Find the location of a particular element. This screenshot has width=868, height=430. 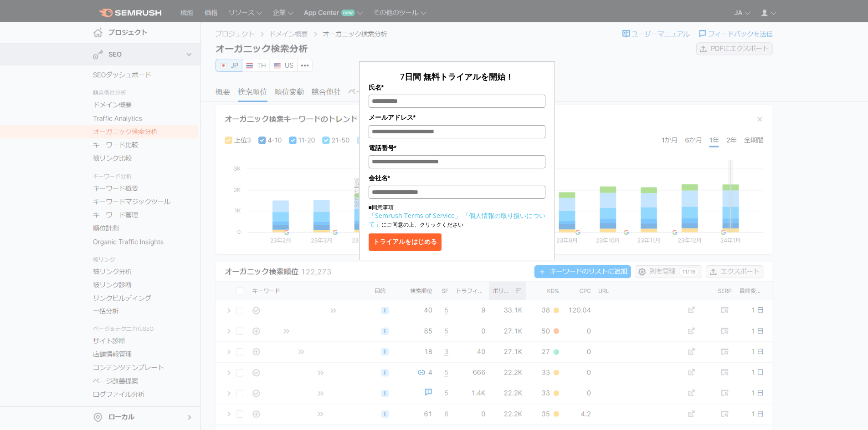

label: メールアドレス* is located at coordinates (457, 118).